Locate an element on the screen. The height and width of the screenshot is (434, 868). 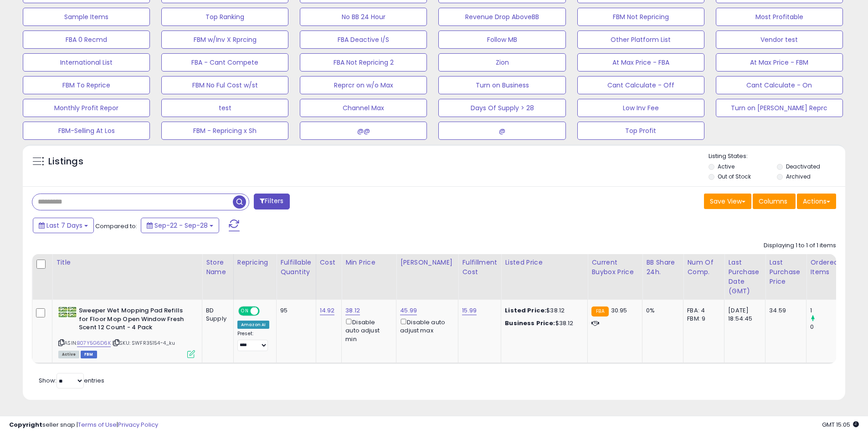
button: Top Ranking is located at coordinates (225, 17).